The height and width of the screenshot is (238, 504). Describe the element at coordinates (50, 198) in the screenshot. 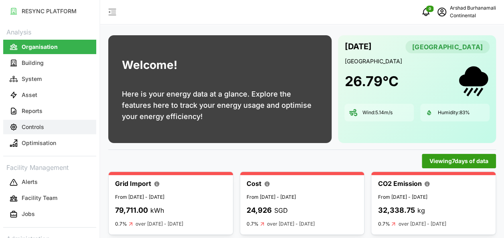

I see `button: Facility Team` at that location.